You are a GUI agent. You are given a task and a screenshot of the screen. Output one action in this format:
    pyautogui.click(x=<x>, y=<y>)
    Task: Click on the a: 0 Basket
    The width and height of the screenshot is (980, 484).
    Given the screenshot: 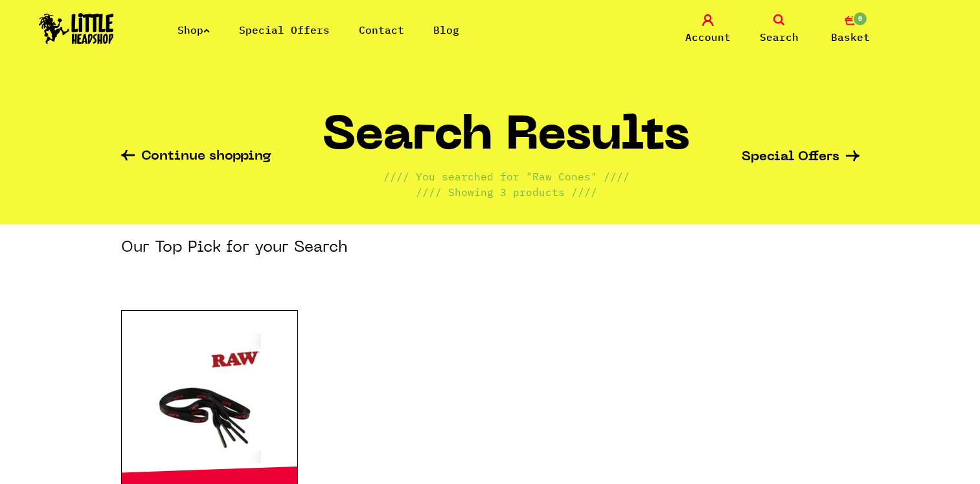 What is the action you would take?
    pyautogui.click(x=851, y=29)
    